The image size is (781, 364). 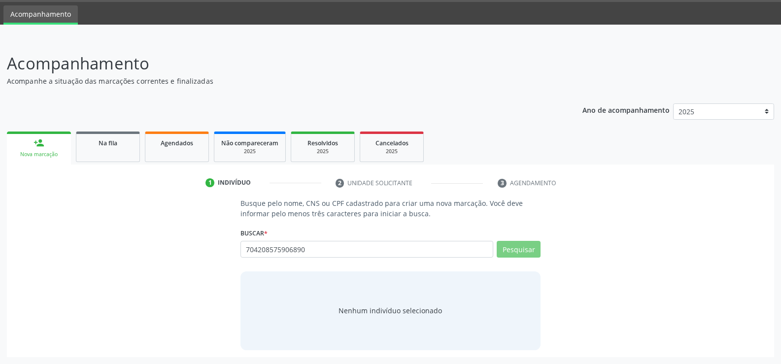 I want to click on div: Nova marcação, so click(x=39, y=154).